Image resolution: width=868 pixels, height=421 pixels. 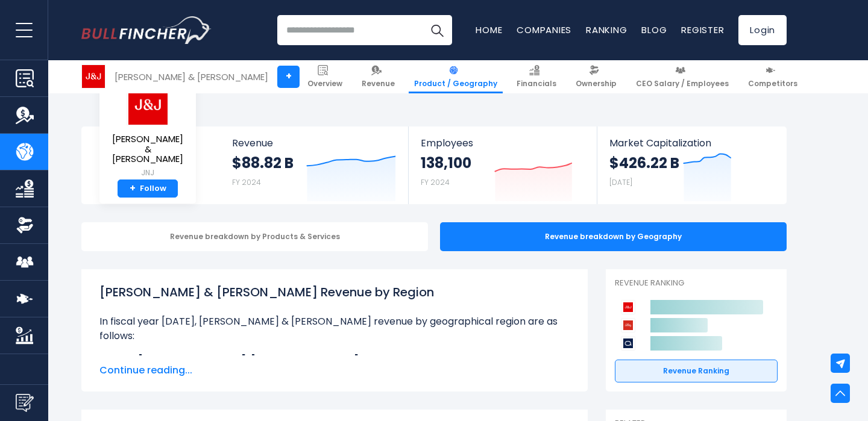 What do you see at coordinates (502, 165) in the screenshot?
I see `a: Employees 138,100 FY 2024` at bounding box center [502, 165].